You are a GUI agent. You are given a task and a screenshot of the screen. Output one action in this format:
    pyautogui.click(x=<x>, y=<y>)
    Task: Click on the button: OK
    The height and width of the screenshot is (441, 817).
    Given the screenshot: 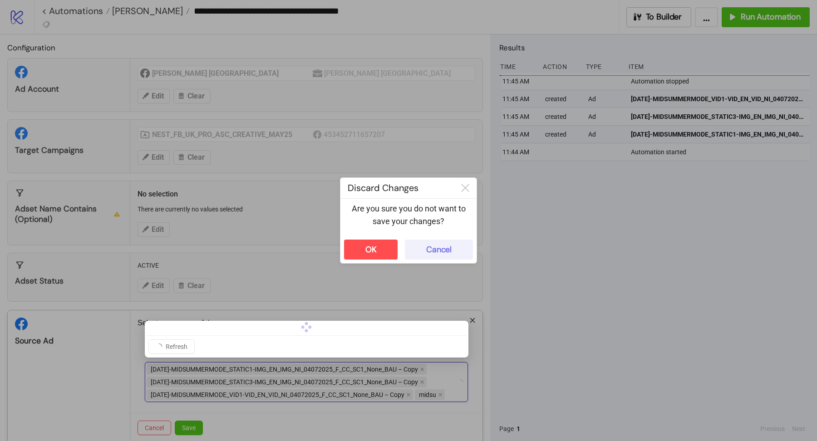 What is the action you would take?
    pyautogui.click(x=371, y=250)
    